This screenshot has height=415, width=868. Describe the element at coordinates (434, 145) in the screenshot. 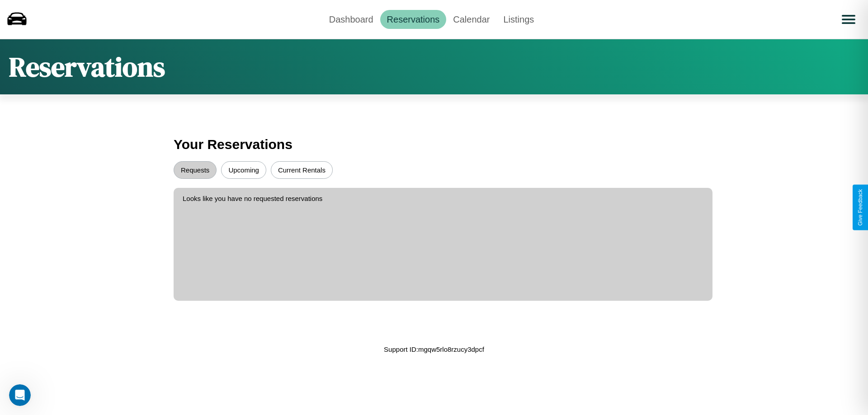

I see `h3: Your Reservations` at that location.